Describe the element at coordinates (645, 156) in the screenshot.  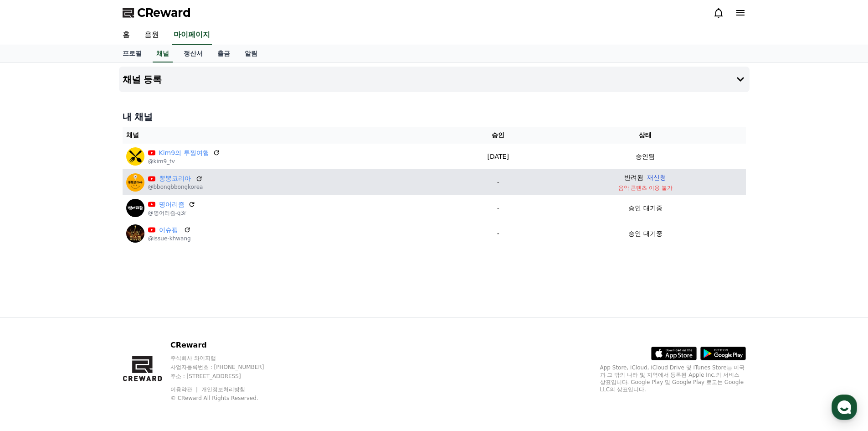
I see `p: 승인됨` at that location.